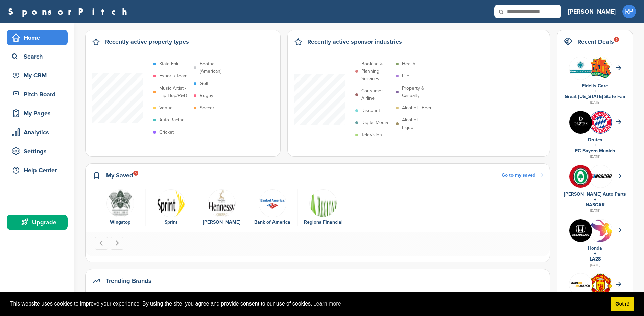 Image resolution: width=644 pixels, height=316 pixels. What do you see at coordinates (418, 92) in the screenshot?
I see `p: Property & Casualty` at bounding box center [418, 92].